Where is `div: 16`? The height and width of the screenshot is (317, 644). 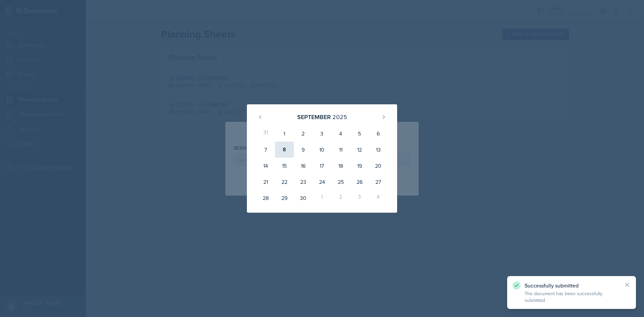 div: 16 is located at coordinates (303, 165).